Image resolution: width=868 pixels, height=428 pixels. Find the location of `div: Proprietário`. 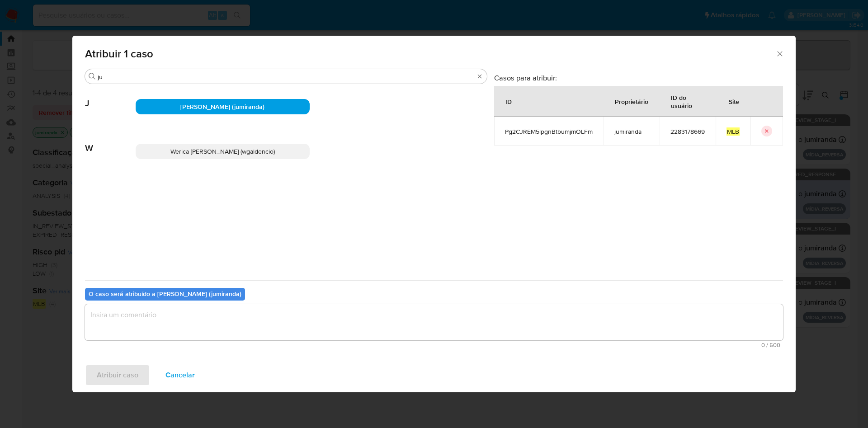

div: Proprietário is located at coordinates (631, 101).